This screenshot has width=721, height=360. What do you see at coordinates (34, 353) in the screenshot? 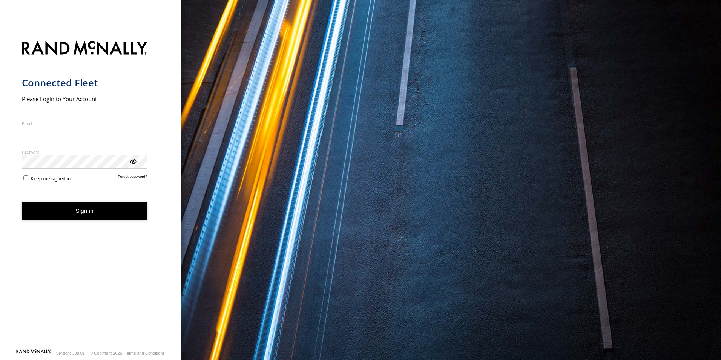
I see `a: Visit our Website` at bounding box center [34, 353].